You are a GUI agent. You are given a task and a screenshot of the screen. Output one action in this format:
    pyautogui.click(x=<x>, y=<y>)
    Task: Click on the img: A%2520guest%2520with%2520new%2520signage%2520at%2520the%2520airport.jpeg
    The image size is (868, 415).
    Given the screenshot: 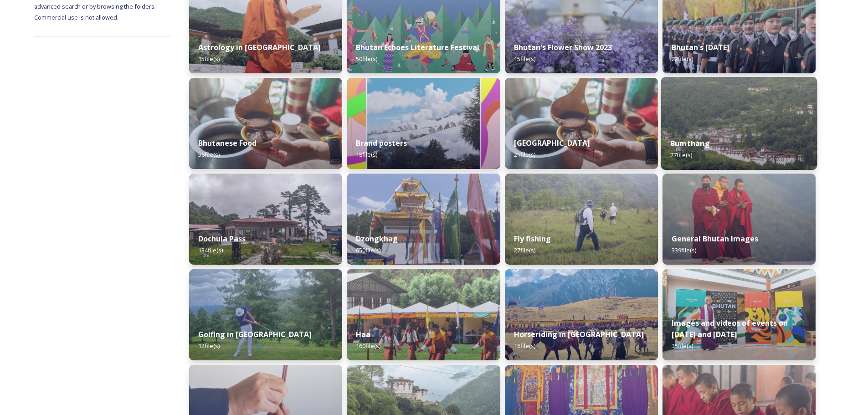 What is the action you would take?
    pyautogui.click(x=739, y=314)
    